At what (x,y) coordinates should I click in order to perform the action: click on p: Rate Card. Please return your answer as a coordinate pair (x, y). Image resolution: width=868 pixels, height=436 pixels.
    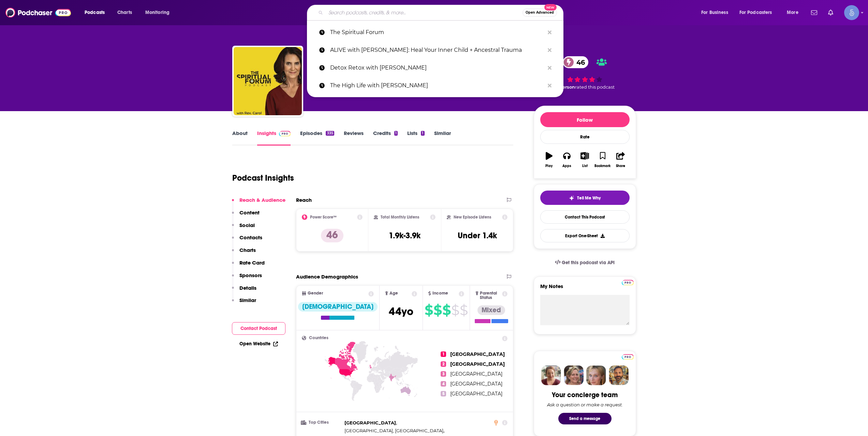
    Looking at the image, I should click on (252, 262).